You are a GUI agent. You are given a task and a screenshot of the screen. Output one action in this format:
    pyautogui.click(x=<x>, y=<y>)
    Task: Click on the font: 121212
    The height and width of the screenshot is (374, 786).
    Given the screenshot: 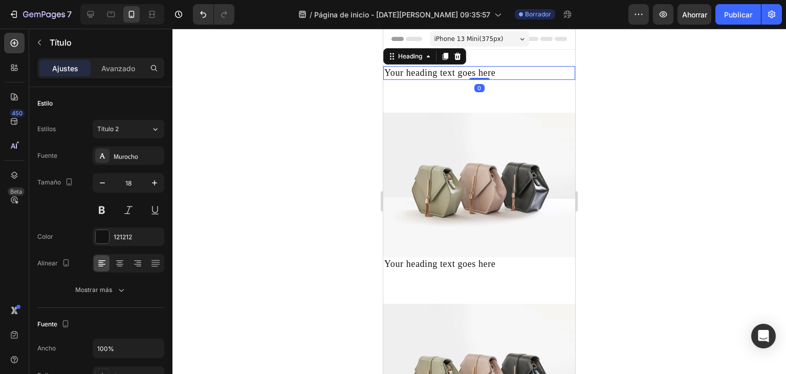 What is the action you would take?
    pyautogui.click(x=123, y=237)
    